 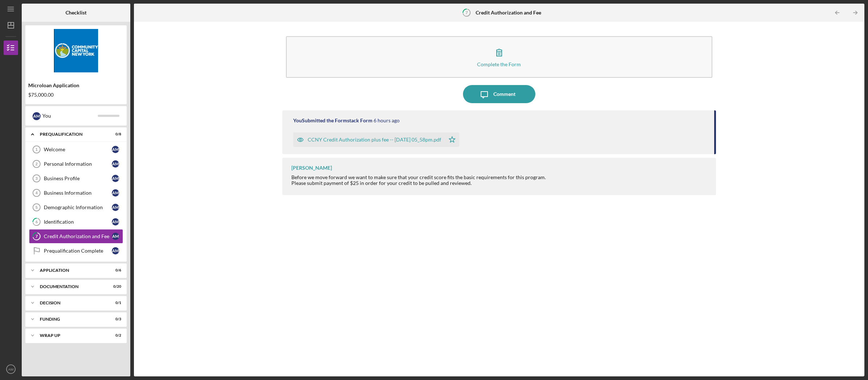 What do you see at coordinates (115, 319) in the screenshot?
I see `div: 0 / 3` at bounding box center [115, 319].